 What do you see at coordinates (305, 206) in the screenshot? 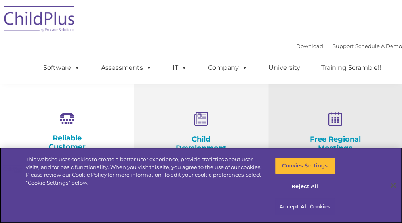
I see `button: Accept All Cookies` at bounding box center [305, 206].